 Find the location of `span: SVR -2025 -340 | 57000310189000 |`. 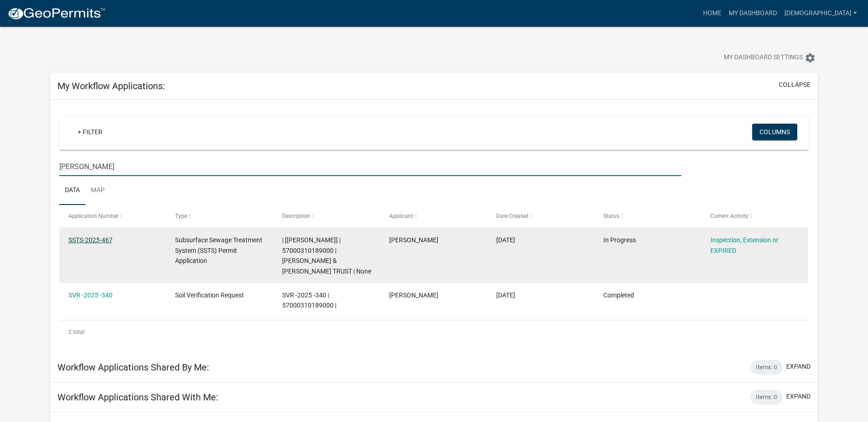

span: SVR -2025 -340 | 57000310189000 | is located at coordinates (309, 300).